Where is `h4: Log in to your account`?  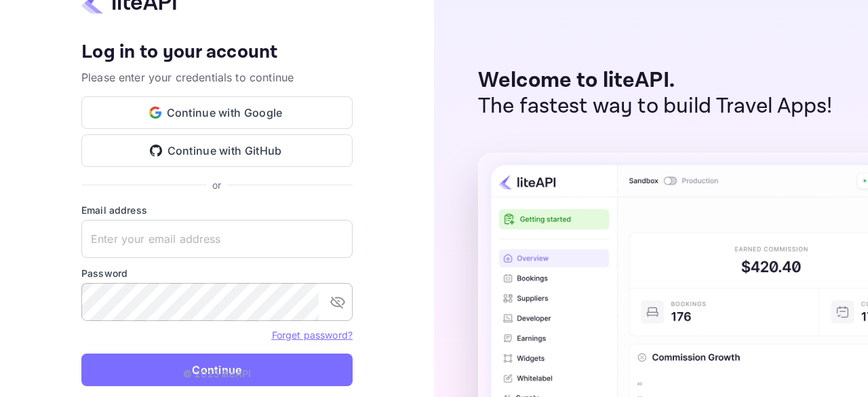 h4: Log in to your account is located at coordinates (217, 52).